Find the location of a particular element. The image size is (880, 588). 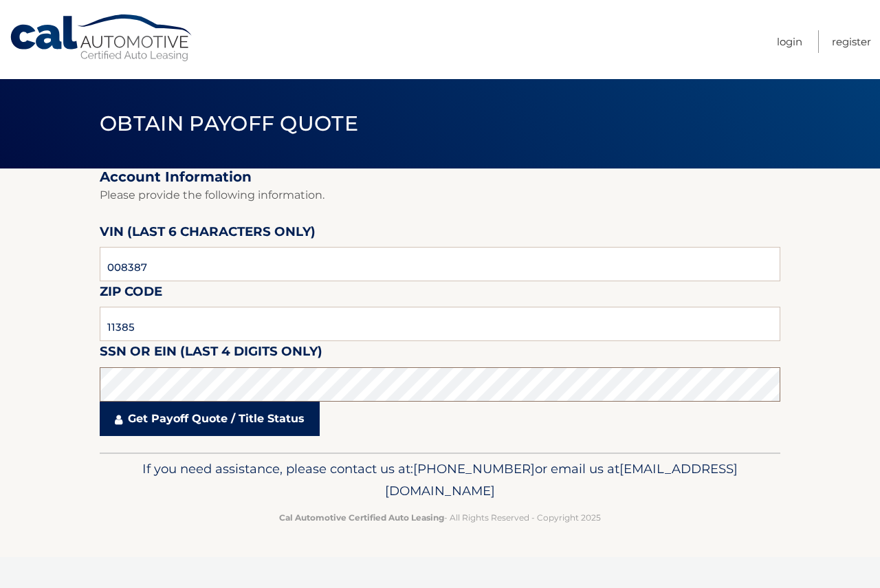

h2: Account Information is located at coordinates (440, 177).